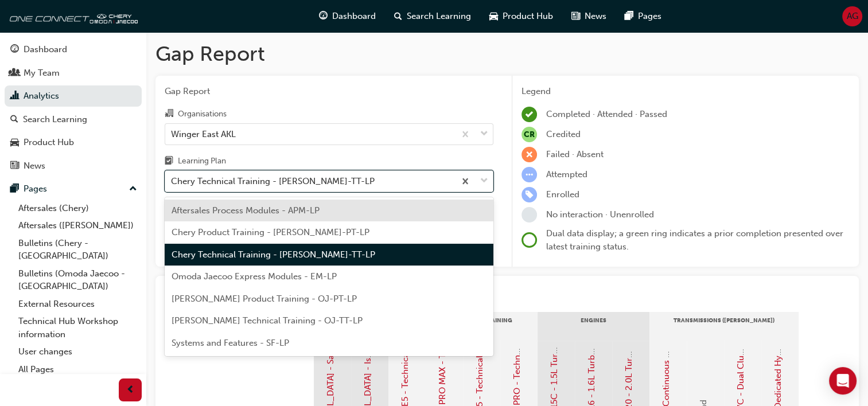 Image resolution: width=868 pixels, height=406 pixels. What do you see at coordinates (529, 175) in the screenshot?
I see `span: learningRecordVerb_ATTEMPT-icon` at bounding box center [529, 175].